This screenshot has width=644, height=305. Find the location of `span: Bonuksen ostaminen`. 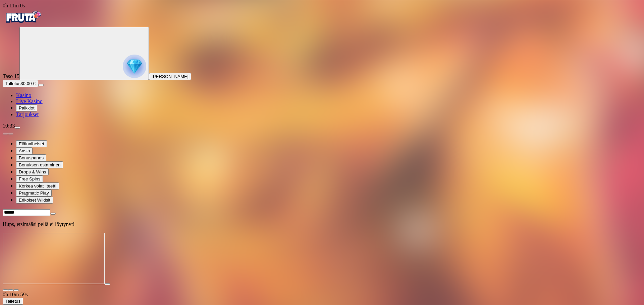

span: Bonuksen ostaminen is located at coordinates (39, 165).